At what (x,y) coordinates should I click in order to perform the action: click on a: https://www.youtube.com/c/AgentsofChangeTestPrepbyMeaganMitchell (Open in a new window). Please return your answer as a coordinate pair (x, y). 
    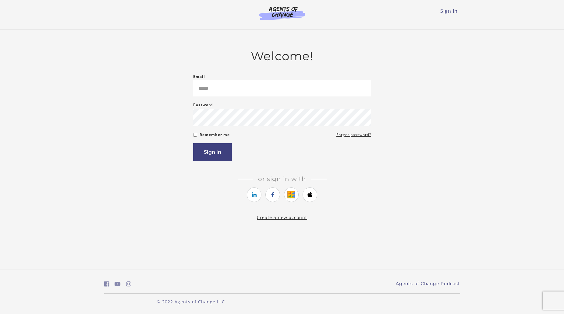
    Looking at the image, I should click on (118, 284).